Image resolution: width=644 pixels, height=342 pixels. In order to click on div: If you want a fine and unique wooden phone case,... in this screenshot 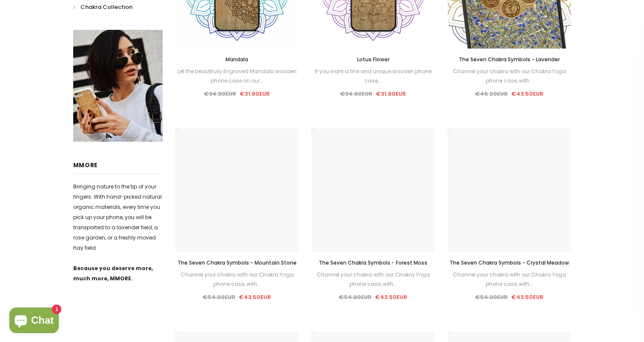, I will do `click(374, 76)`.